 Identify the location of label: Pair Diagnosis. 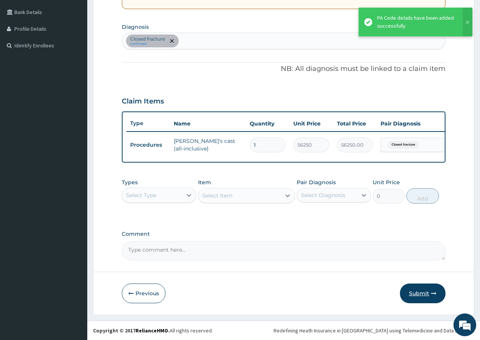
(316, 183).